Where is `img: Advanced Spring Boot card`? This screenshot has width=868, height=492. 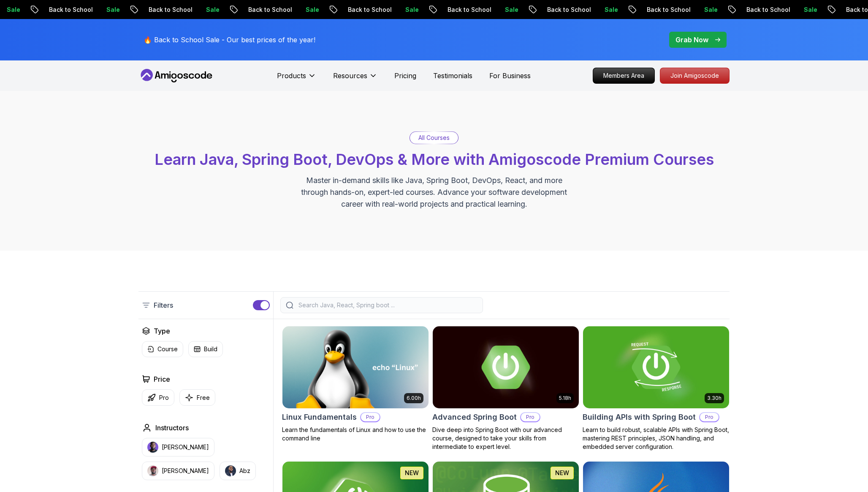
img: Advanced Spring Boot card is located at coordinates (506, 367).